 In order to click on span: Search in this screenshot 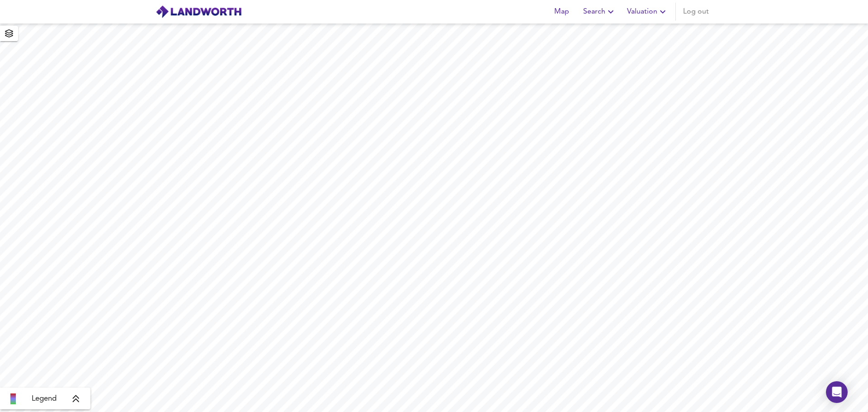, I will do `click(599, 12)`.